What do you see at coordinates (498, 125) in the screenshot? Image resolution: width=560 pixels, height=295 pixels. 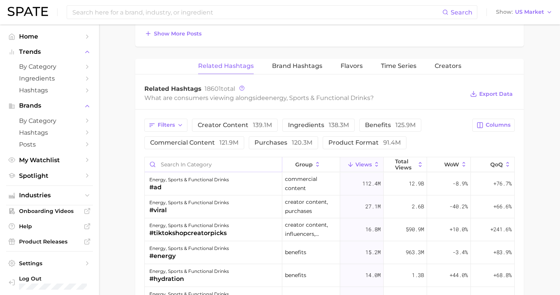 I see `span: Columns` at bounding box center [498, 125].